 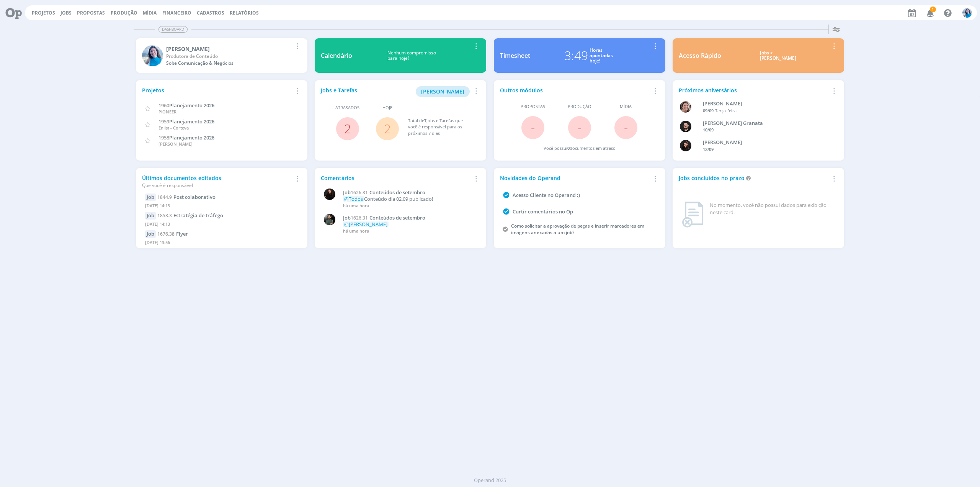 I want to click on div: Acesso Rápido, so click(x=700, y=55).